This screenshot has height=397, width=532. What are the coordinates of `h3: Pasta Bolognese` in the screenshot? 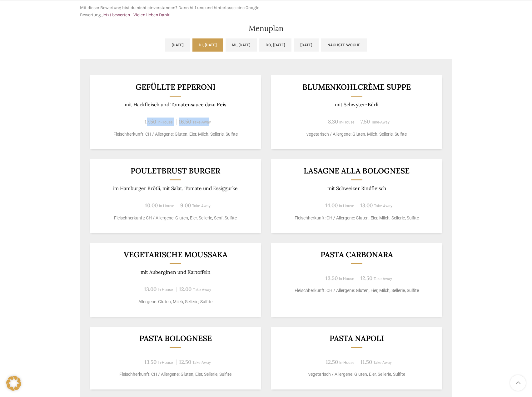 It's located at (175, 338).